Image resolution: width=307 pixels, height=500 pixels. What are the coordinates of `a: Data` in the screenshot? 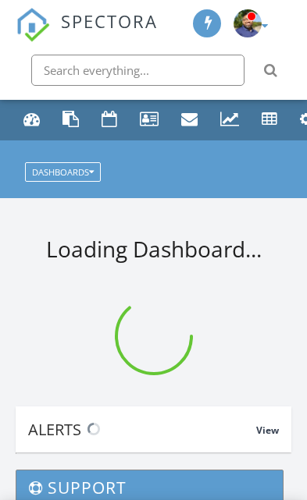 It's located at (269, 120).